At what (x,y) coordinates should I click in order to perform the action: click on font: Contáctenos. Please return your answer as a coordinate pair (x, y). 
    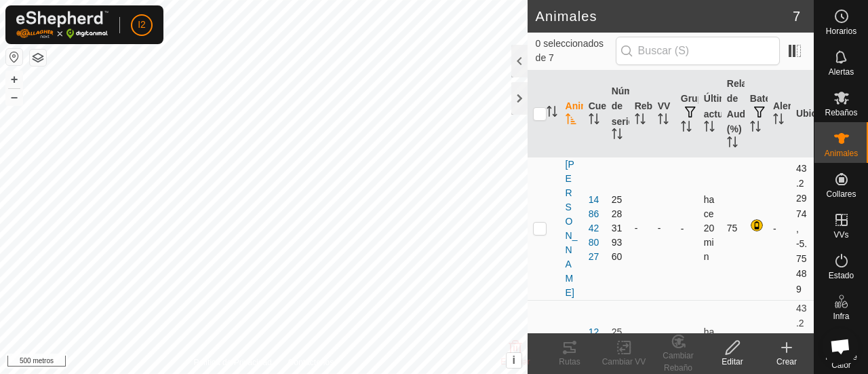
    Looking at the image, I should click on (310, 362).